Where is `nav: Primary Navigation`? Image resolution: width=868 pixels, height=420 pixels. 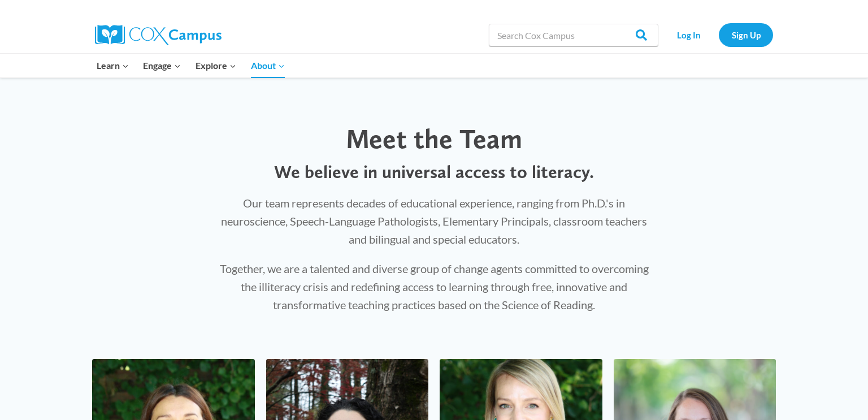
nav: Primary Navigation is located at coordinates (190, 65).